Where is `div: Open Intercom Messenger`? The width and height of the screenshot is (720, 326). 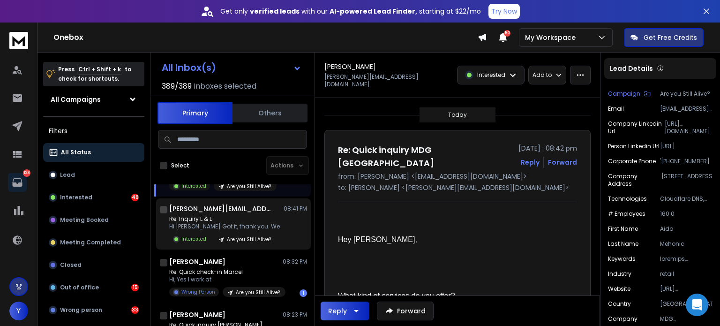
div: Open Intercom Messenger is located at coordinates (697, 305).